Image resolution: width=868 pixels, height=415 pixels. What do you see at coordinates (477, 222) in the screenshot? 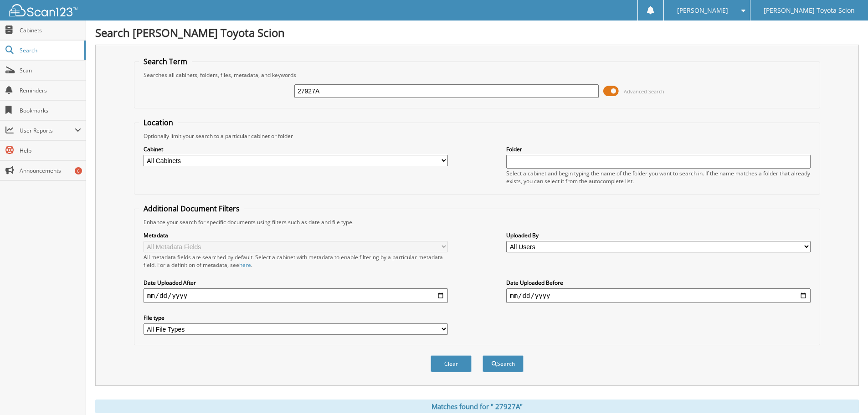
I see `div: Enhance your search for specific documents using filters such as date and file type.` at bounding box center [477, 222].